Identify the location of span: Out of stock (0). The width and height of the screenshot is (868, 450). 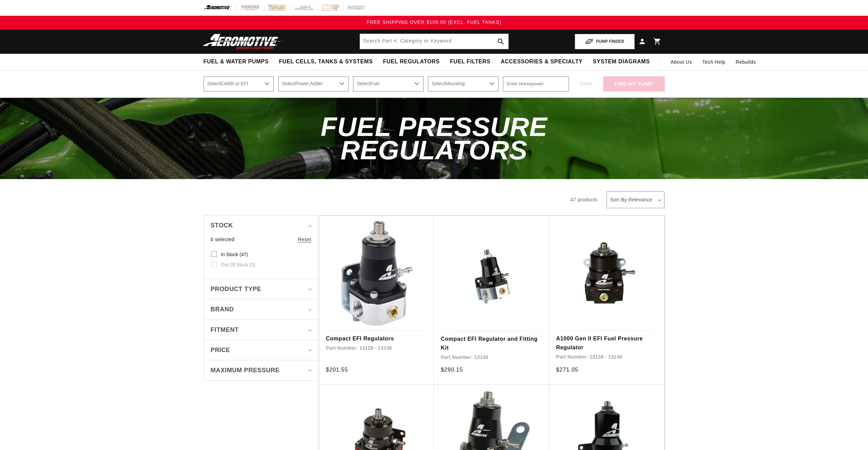
(238, 264).